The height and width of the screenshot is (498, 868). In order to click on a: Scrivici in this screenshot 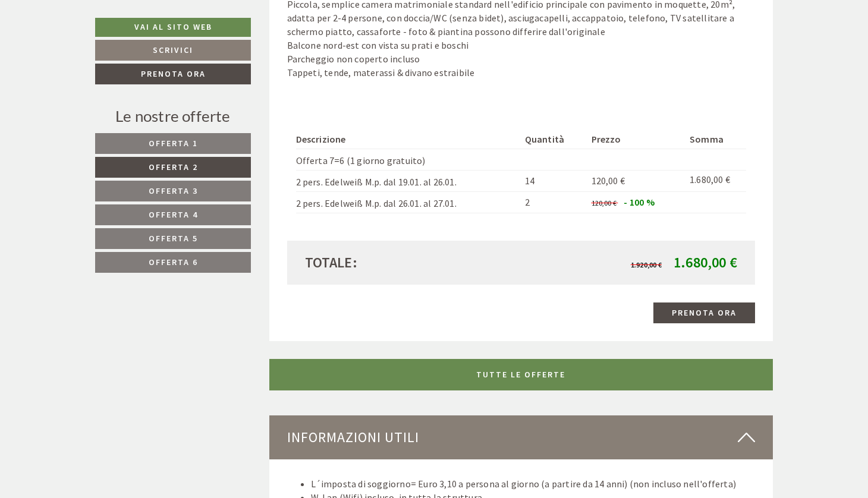, I will do `click(173, 50)`.